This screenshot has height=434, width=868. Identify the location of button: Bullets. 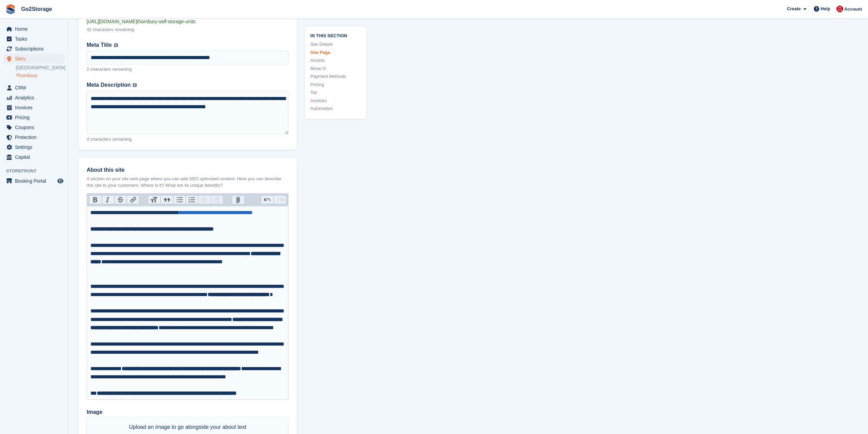
(179, 200).